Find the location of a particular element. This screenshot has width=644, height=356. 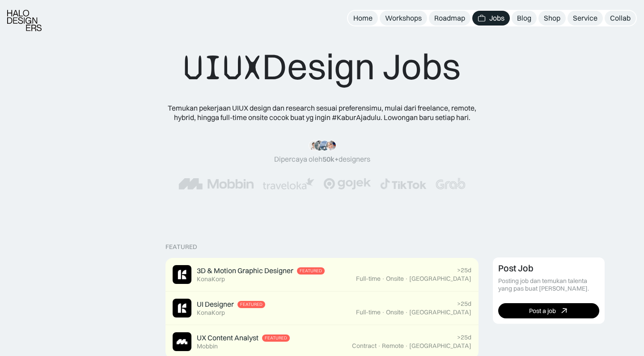

span: 50k+ is located at coordinates (330, 159).